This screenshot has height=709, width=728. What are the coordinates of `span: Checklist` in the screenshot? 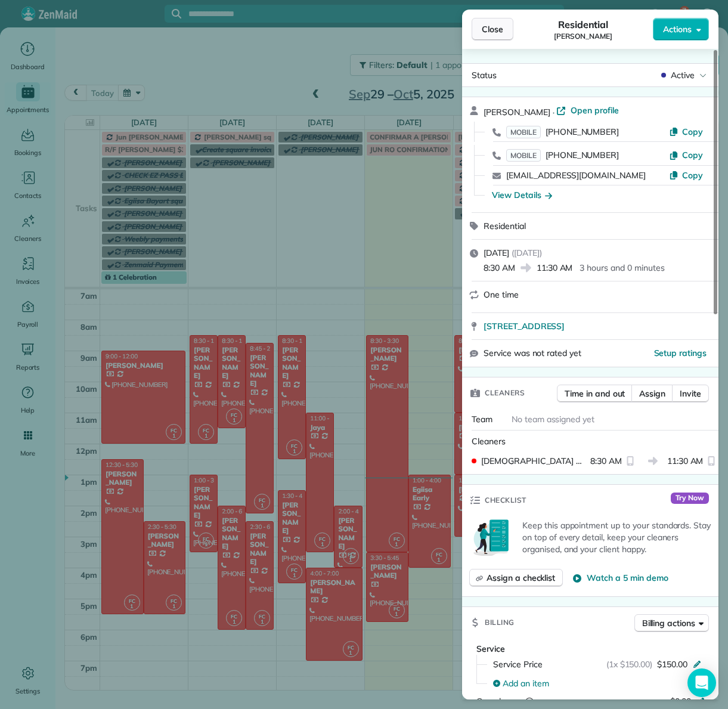 It's located at (506, 500).